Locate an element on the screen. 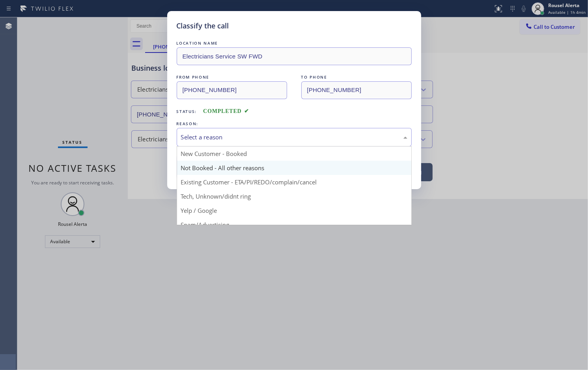 This screenshot has height=370, width=588. div: New Customer - Booked is located at coordinates (294, 153).